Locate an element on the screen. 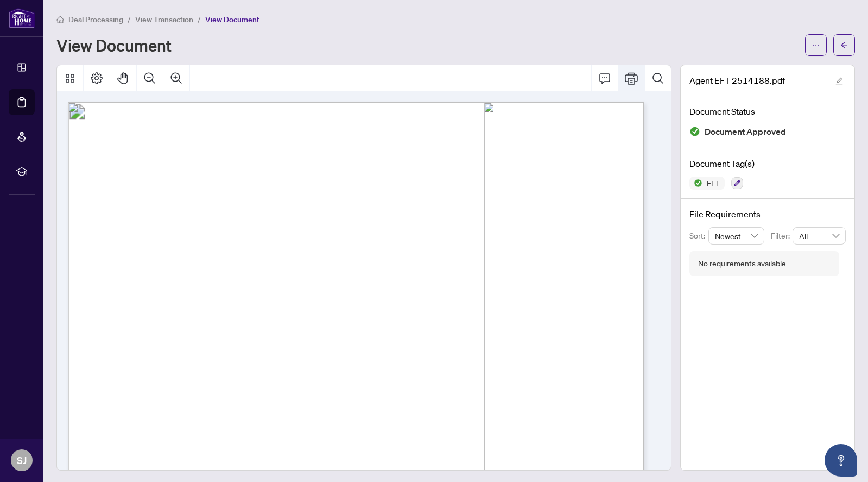  span: home is located at coordinates (60, 20).